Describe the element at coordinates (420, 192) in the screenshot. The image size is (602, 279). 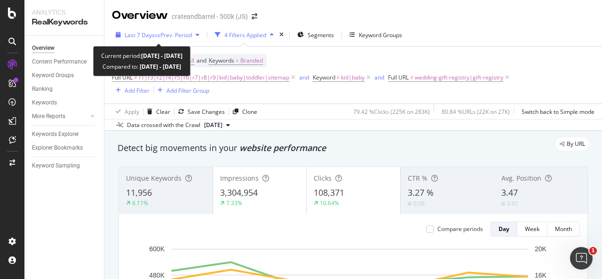
I see `span: 3.27 %` at that location.